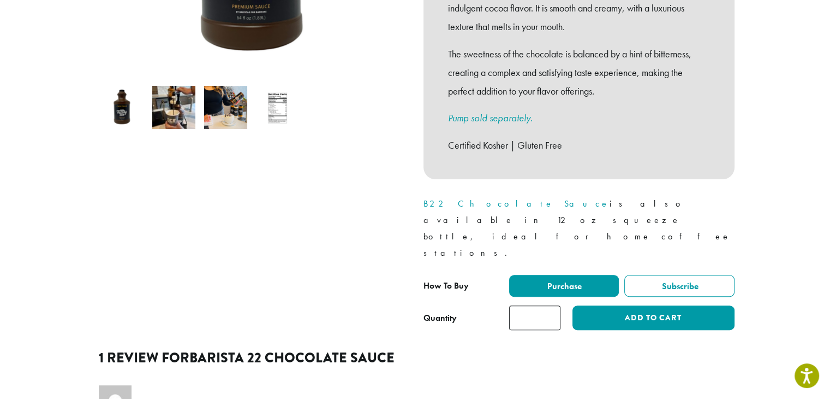 The image size is (830, 399). What do you see at coordinates (69, 68) in the screenshot?
I see `div: Domain Overview` at bounding box center [69, 68].